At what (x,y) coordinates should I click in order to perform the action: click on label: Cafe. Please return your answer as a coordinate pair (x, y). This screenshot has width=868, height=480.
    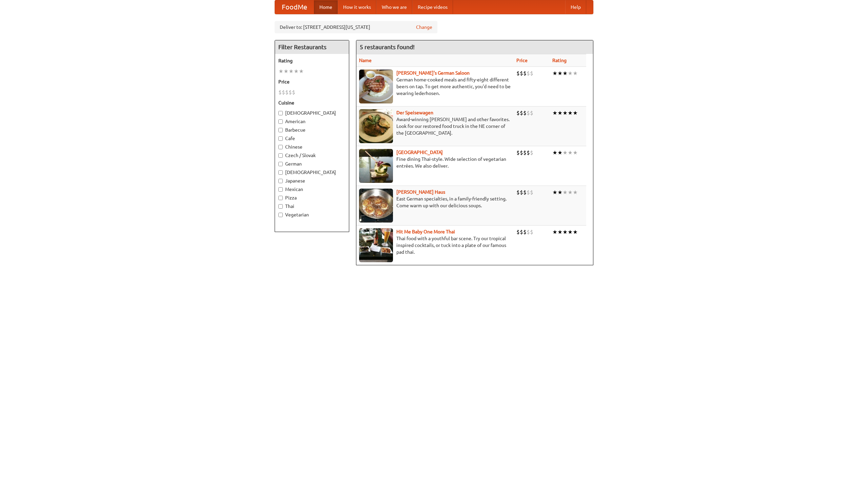
    Looking at the image, I should click on (312, 139).